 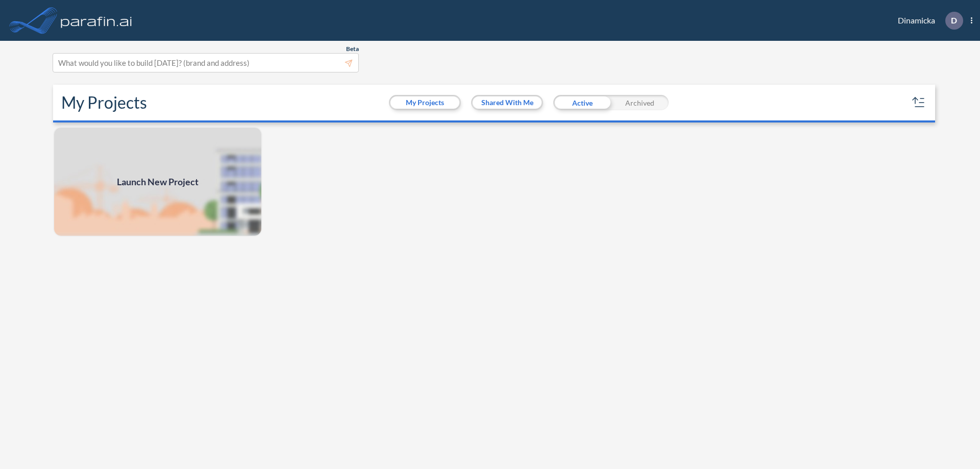 I want to click on h2: My Projects, so click(x=104, y=103).